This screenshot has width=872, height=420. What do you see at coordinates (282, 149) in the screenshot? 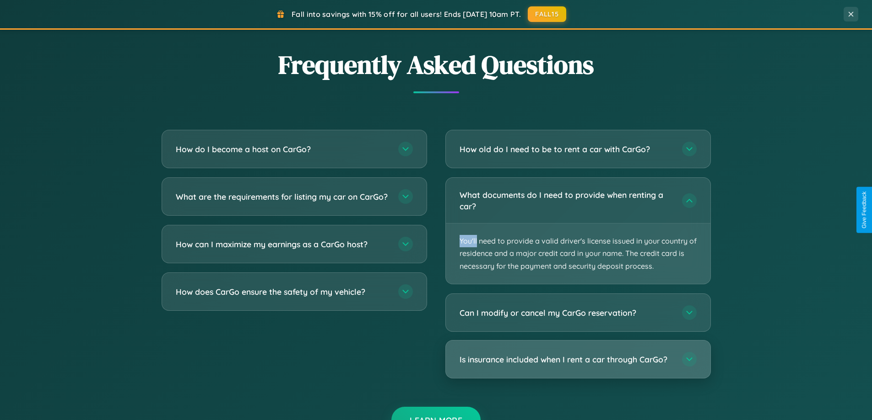
I see `h3: How do I become a host on CarGo?` at bounding box center [282, 149].